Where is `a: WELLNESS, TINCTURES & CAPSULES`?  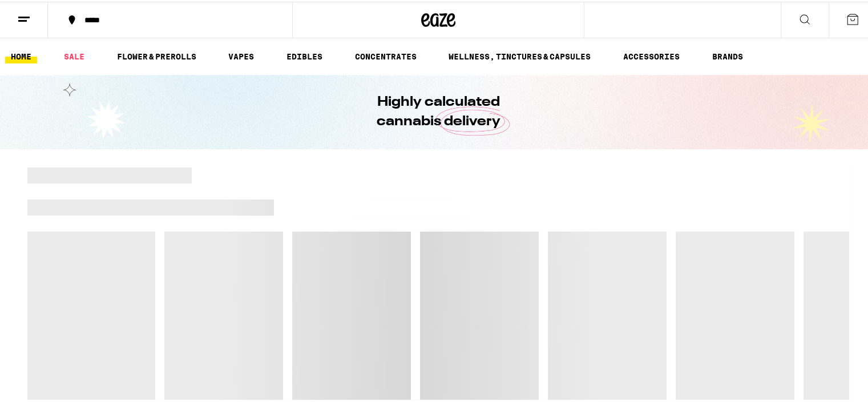 a: WELLNESS, TINCTURES & CAPSULES is located at coordinates (519, 55).